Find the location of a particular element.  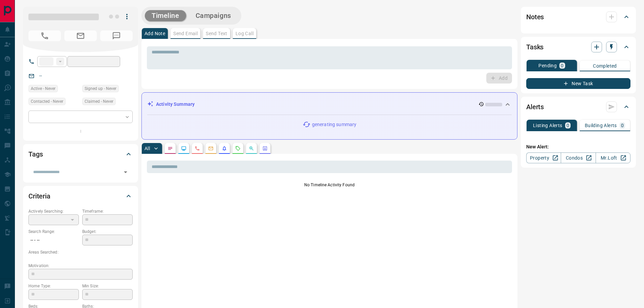

a: Mr.Loft is located at coordinates (613, 158).